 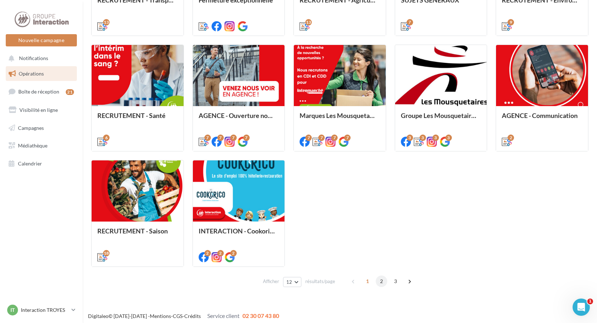 What do you see at coordinates (177, 315) in the screenshot?
I see `a: CGS` at bounding box center [177, 315].